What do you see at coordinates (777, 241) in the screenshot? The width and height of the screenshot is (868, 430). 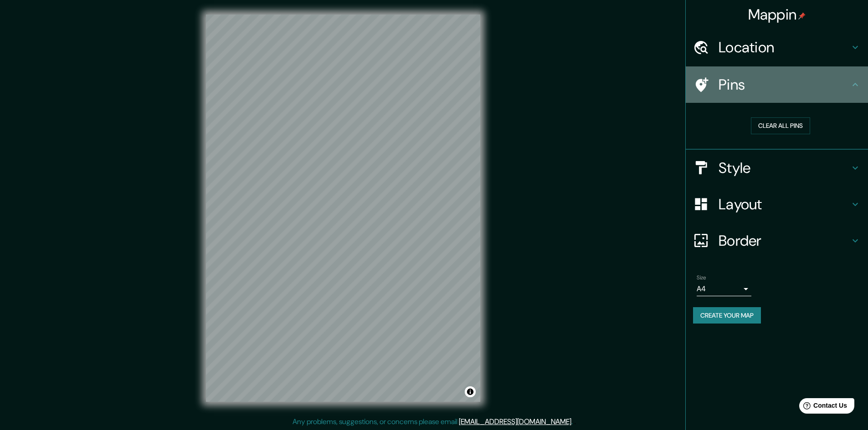 I see `div: Border` at bounding box center [777, 241].